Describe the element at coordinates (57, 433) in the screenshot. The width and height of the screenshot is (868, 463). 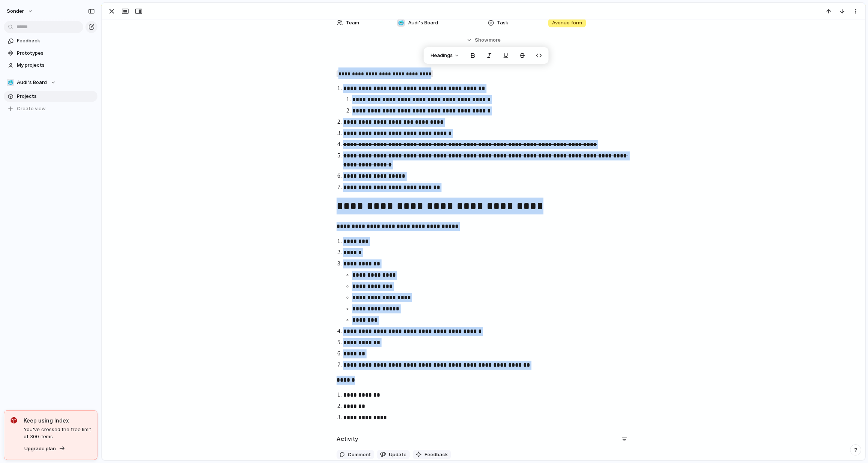
I see `span: You've crossed the free limit of 300 items` at that location.